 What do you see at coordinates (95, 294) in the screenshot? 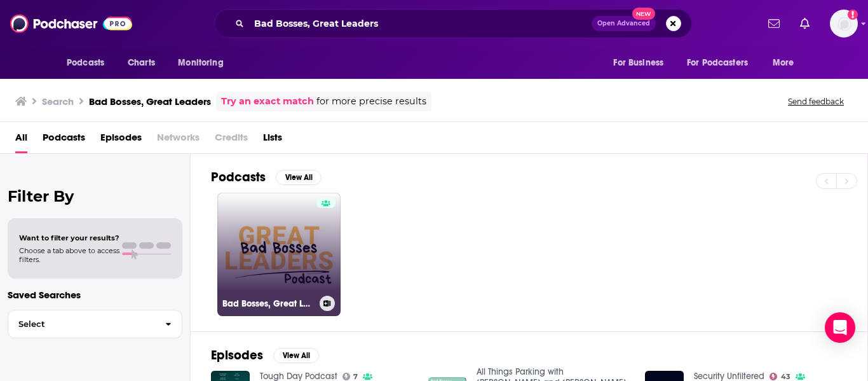
I see `p: Saved Searches` at bounding box center [95, 294].